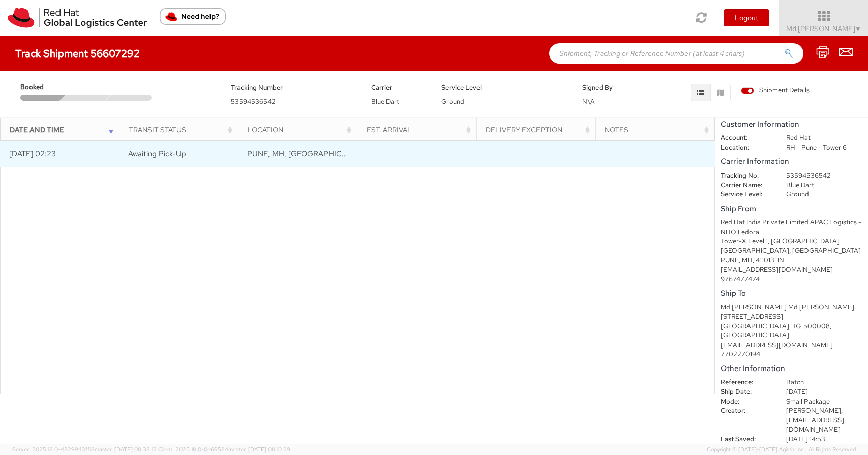  What do you see at coordinates (792, 368) in the screenshot?
I see `h5: Other Information` at bounding box center [792, 368].